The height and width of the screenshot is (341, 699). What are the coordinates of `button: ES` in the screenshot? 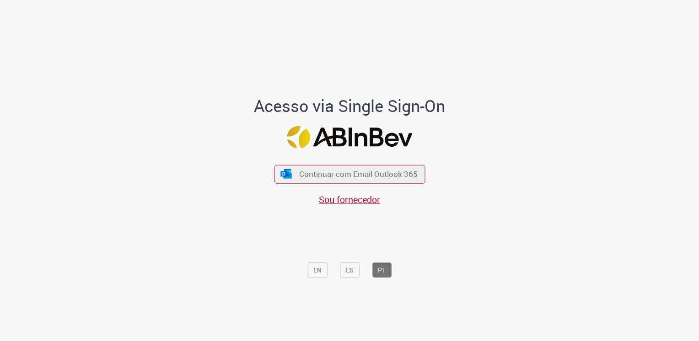 It's located at (350, 270).